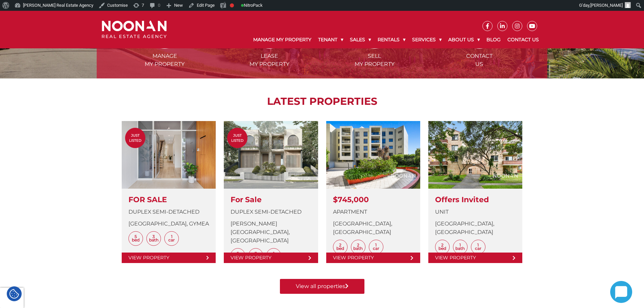 This screenshot has height=308, width=644. What do you see at coordinates (282, 40) in the screenshot?
I see `a: Manage My Property` at bounding box center [282, 40].